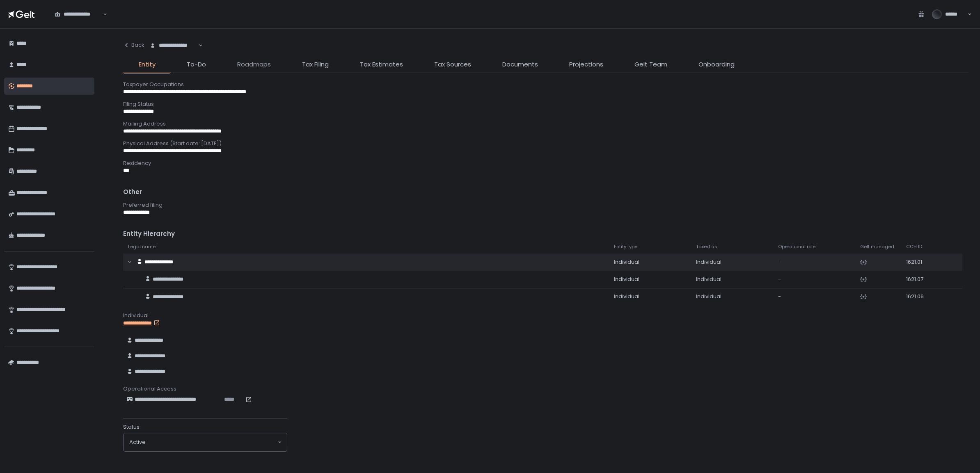 Image resolution: width=980 pixels, height=473 pixels. What do you see at coordinates (315, 64) in the screenshot?
I see `span: Tax Filing` at bounding box center [315, 64].